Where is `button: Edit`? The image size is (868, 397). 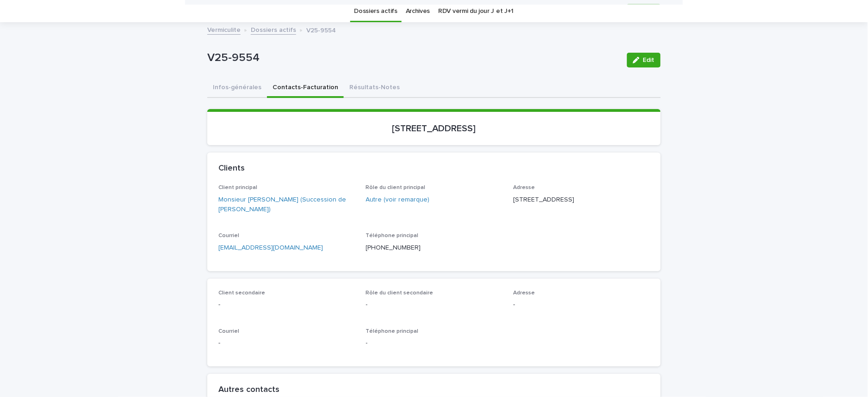
button: Edit is located at coordinates (643, 60).